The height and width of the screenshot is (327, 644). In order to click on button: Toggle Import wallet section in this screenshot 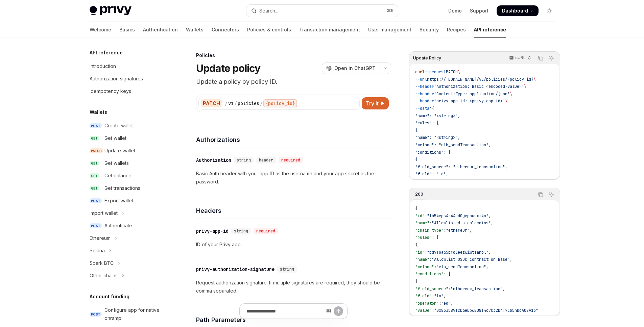, I will do `click(128, 214)`.